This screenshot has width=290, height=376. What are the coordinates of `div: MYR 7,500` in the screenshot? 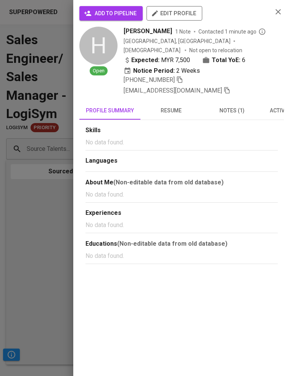 It's located at (157, 60).